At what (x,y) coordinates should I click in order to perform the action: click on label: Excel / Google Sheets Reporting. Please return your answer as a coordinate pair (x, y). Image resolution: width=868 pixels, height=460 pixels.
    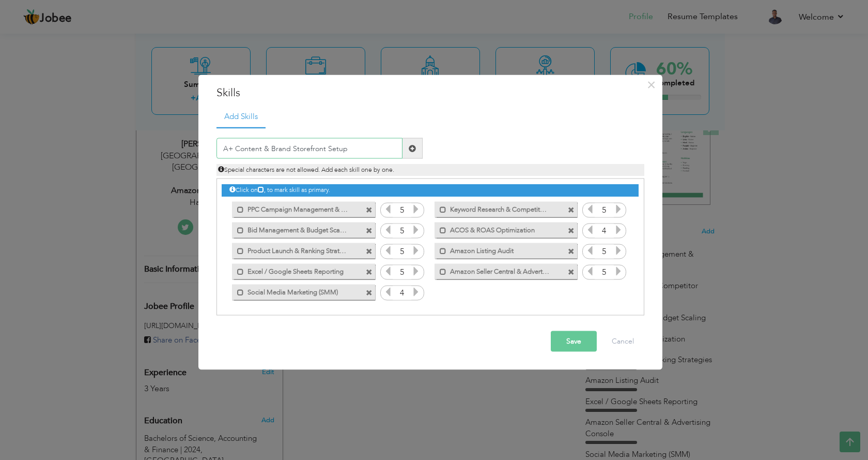
    Looking at the image, I should click on (296, 269).